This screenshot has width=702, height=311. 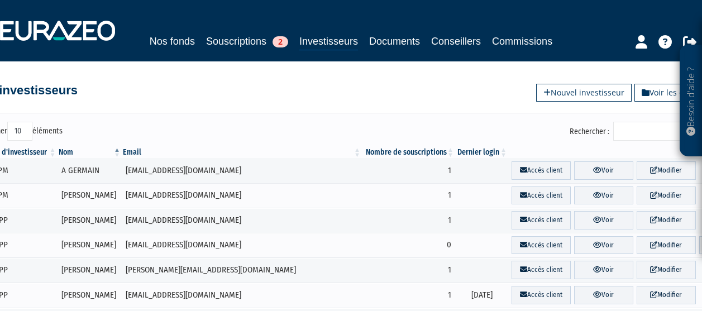 I want to click on th: Nom : activer pour trier la colonne par ordre d&eacute;croissant, so click(x=90, y=152).